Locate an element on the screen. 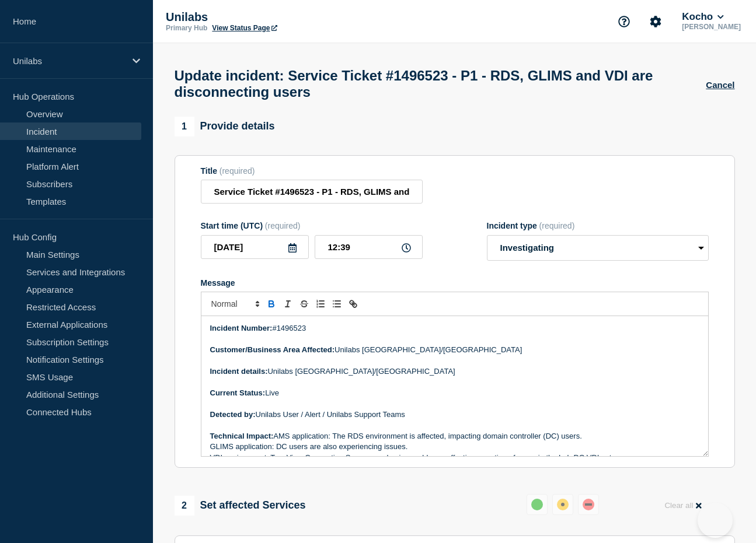  button: affected is located at coordinates (562, 505).